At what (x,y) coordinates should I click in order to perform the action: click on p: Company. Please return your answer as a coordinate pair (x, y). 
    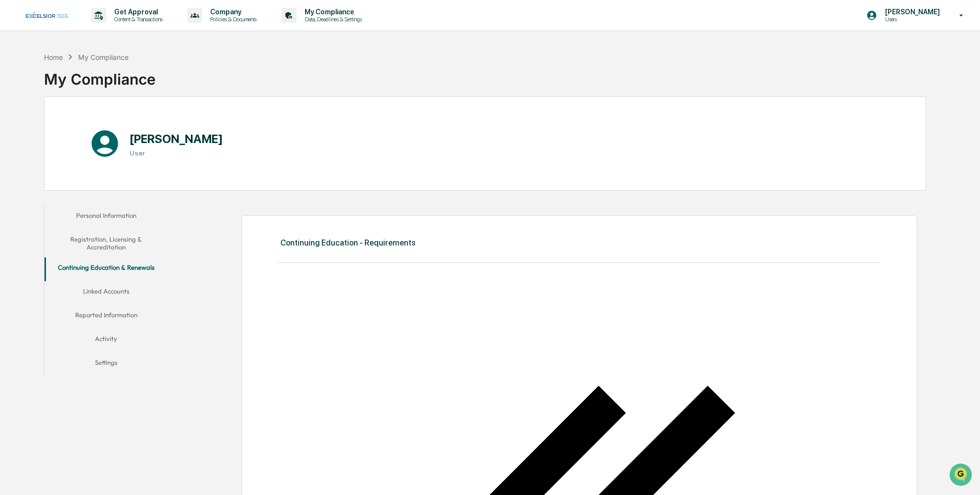
    Looking at the image, I should click on (232, 12).